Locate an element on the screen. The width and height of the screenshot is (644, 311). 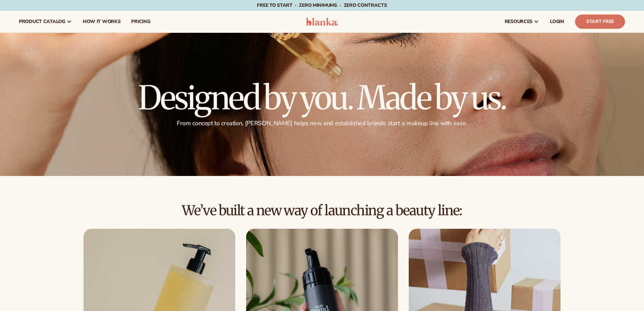
span: LOGIN is located at coordinates (557, 22).